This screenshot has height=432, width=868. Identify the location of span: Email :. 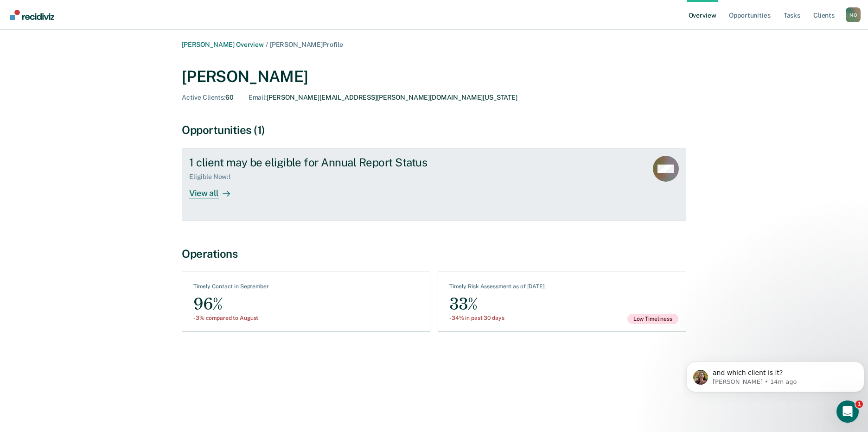
(257, 97).